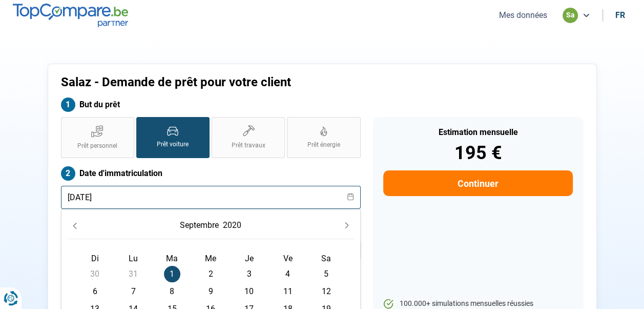 The height and width of the screenshot is (309, 644). What do you see at coordinates (324, 145) in the screenshot?
I see `span: Prêt énergie` at bounding box center [324, 145].